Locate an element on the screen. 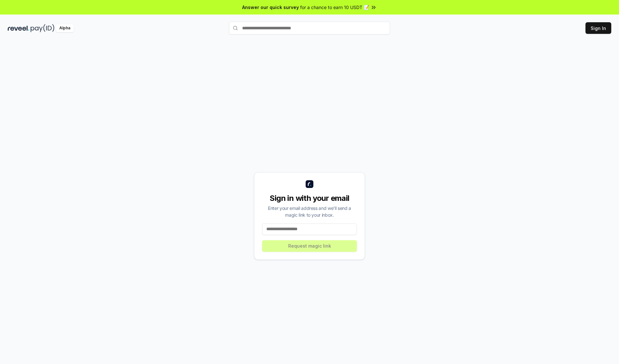 Image resolution: width=619 pixels, height=364 pixels. button: Sign In is located at coordinates (598, 28).